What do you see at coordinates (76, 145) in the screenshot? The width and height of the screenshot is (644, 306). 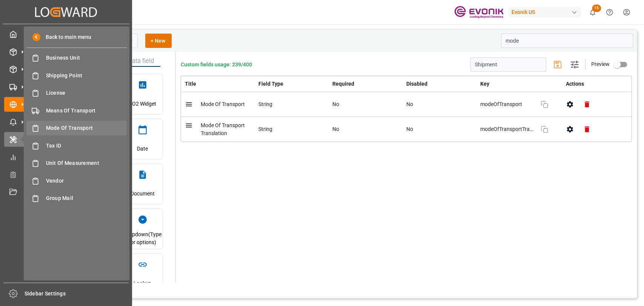 I see `a: Tax ID` at bounding box center [76, 145].